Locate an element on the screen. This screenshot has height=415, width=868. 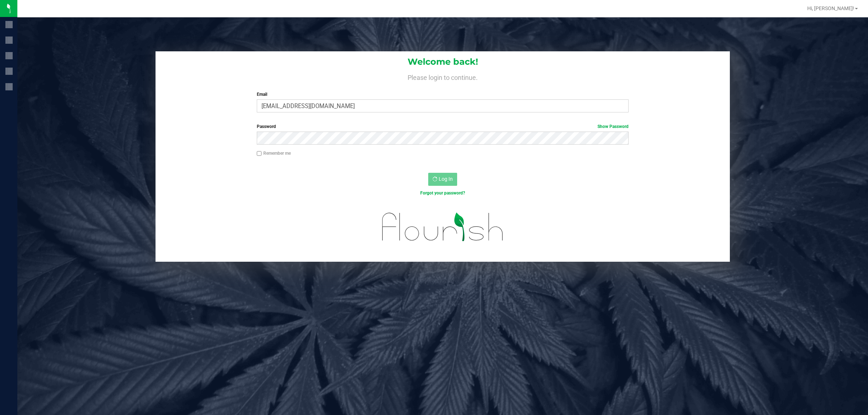
label: Remember me is located at coordinates (274, 153).